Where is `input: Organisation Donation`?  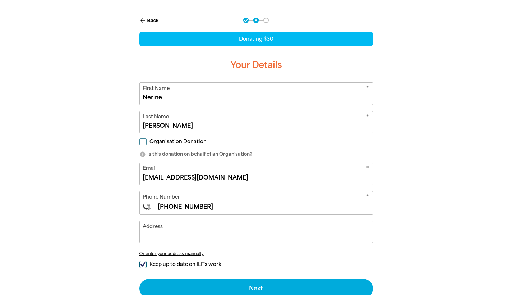
input: Organisation Donation is located at coordinates (143, 142).